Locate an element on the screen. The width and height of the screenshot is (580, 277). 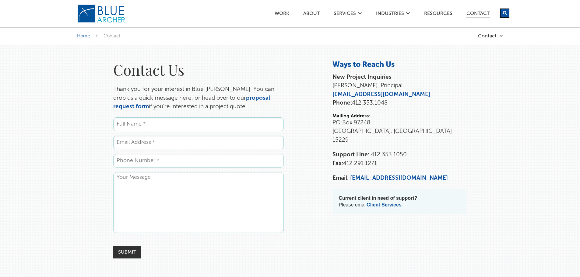
span: 412.353.1050 is located at coordinates (388, 155).